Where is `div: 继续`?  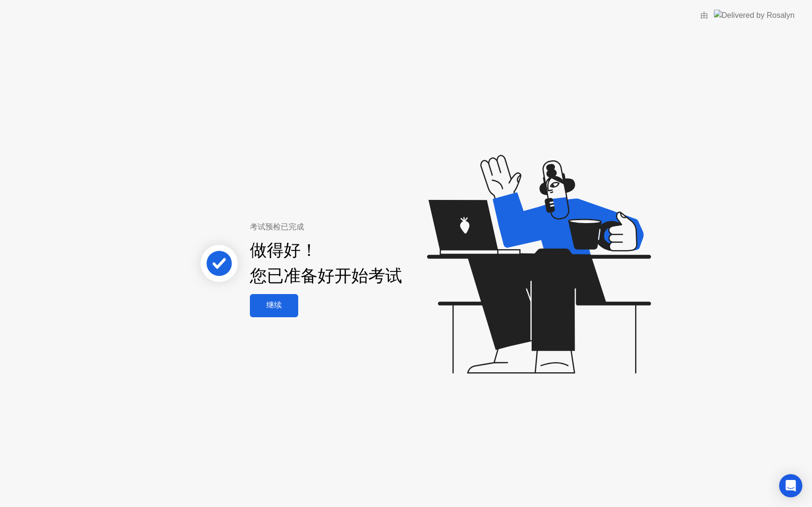 div: 继续 is located at coordinates (274, 305).